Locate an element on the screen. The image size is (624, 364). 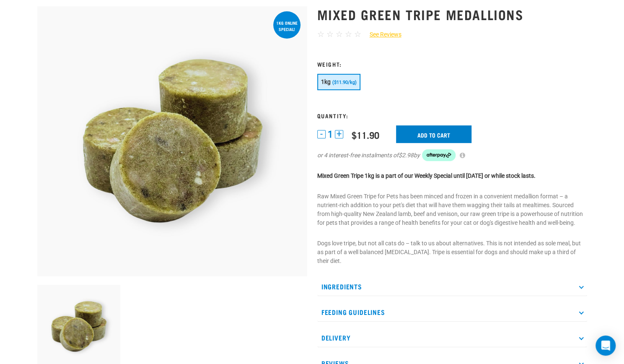
h1: Mixed Green Tripe Medallions is located at coordinates (452, 14).